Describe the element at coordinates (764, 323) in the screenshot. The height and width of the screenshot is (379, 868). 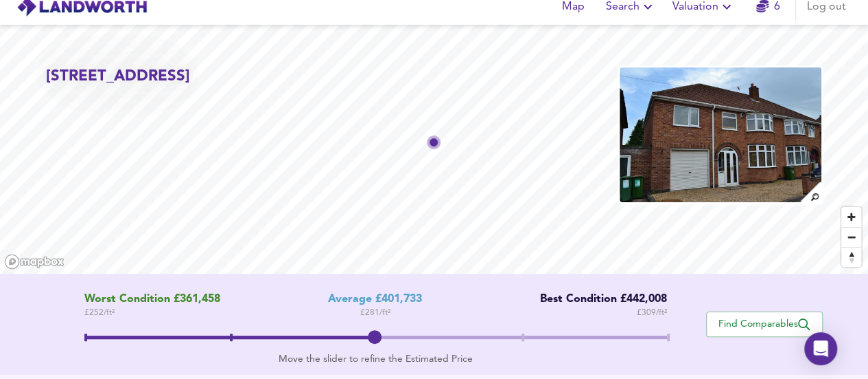
I see `span: Find Comparables` at that location.